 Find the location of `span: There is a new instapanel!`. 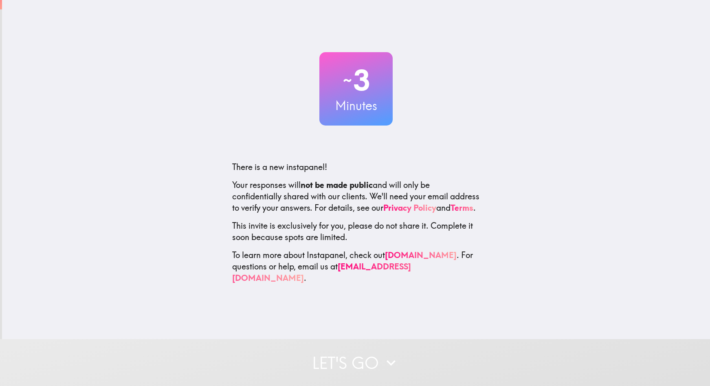

span: There is a new instapanel! is located at coordinates (279, 167).